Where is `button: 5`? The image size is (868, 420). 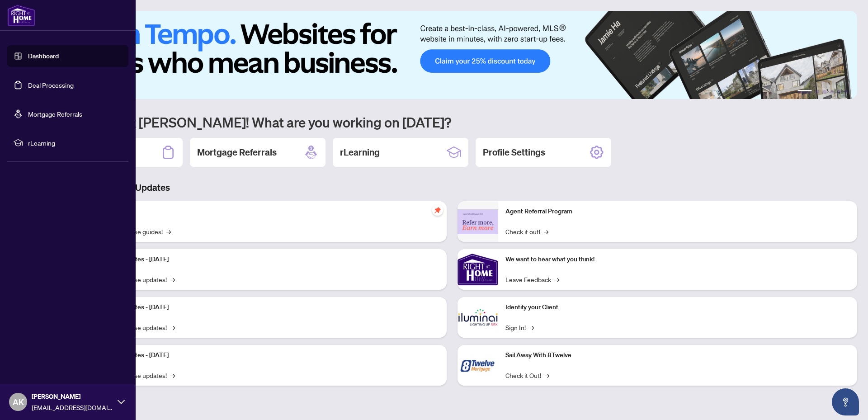
button: 5 is located at coordinates (839, 92).